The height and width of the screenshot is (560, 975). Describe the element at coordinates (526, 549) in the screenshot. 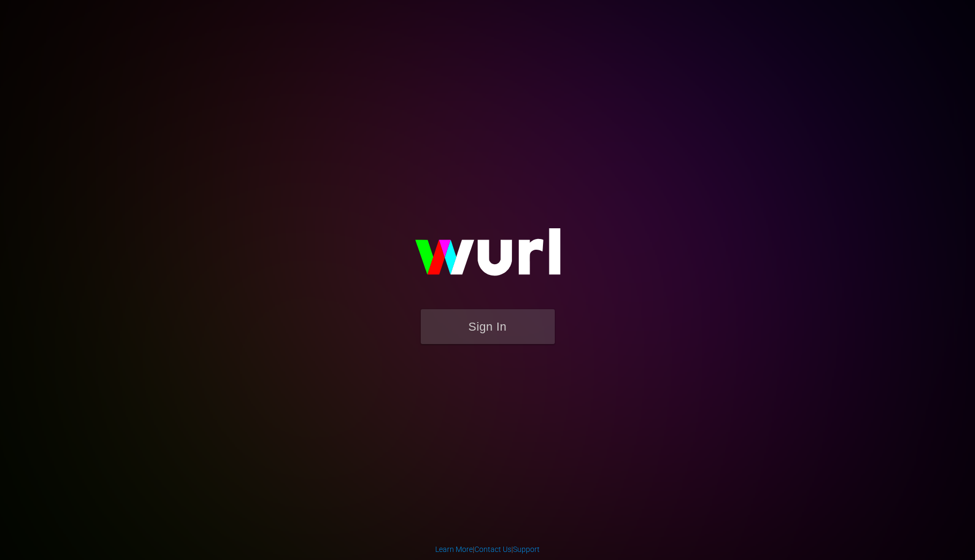

I see `a: Support` at that location.